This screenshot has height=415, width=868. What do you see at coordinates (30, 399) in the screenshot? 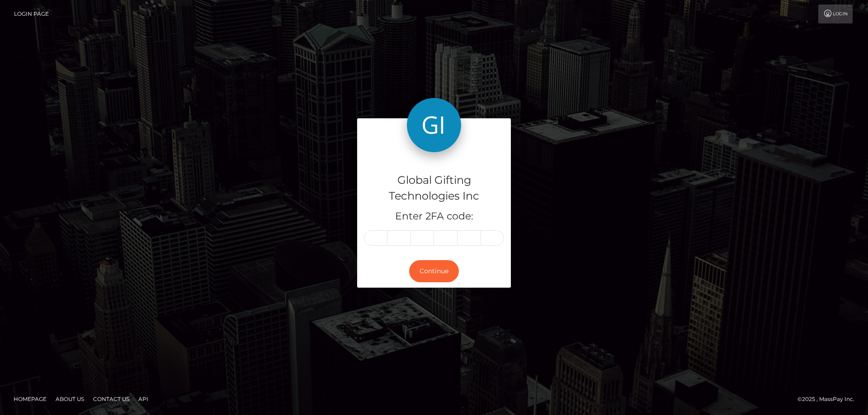
I see `a: Homepage` at bounding box center [30, 399].